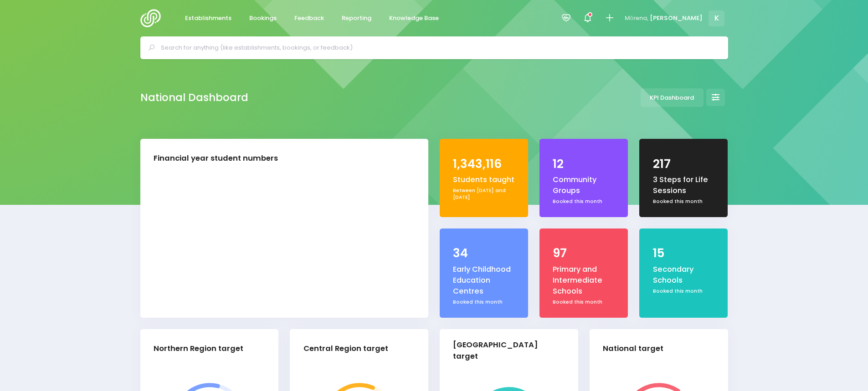  Describe the element at coordinates (684, 253) in the screenshot. I see `div: 15` at that location.